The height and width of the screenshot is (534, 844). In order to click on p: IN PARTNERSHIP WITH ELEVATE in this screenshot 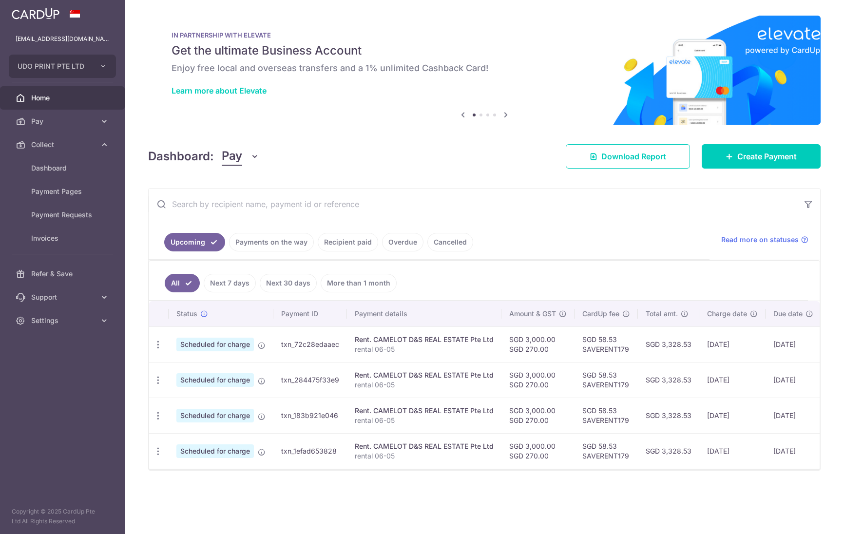, I will do `click(484, 35)`.